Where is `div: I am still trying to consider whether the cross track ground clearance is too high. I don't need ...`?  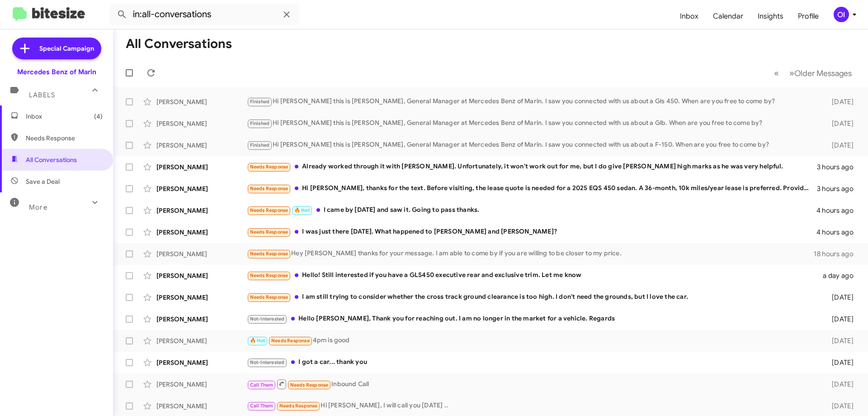
div: I am still trying to consider whether the cross track ground clearance is too high. I don't need ... is located at coordinates (532, 297).